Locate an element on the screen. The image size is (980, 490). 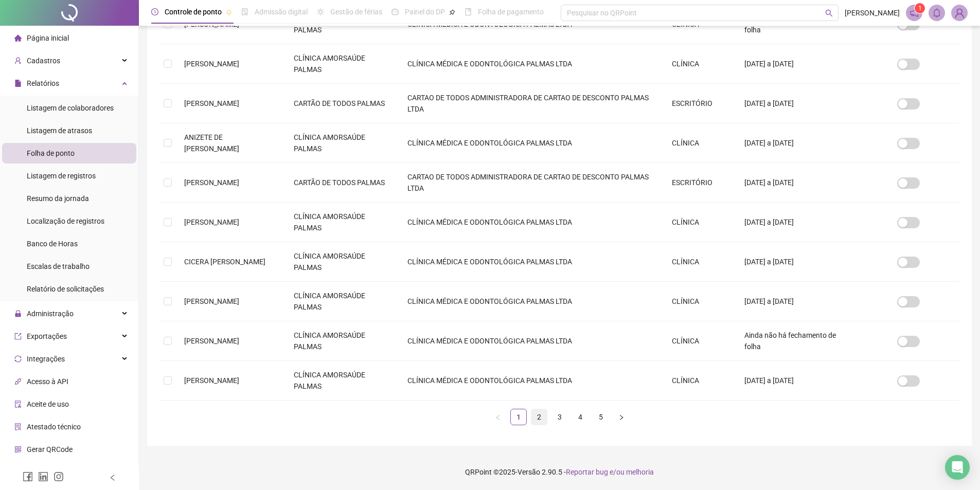
a: 4 is located at coordinates (580, 417).